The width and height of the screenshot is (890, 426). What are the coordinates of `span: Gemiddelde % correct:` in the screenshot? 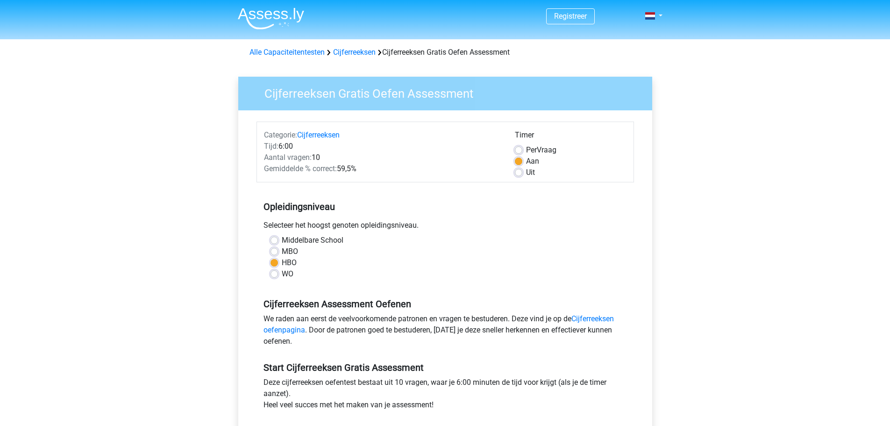 It's located at (301, 168).